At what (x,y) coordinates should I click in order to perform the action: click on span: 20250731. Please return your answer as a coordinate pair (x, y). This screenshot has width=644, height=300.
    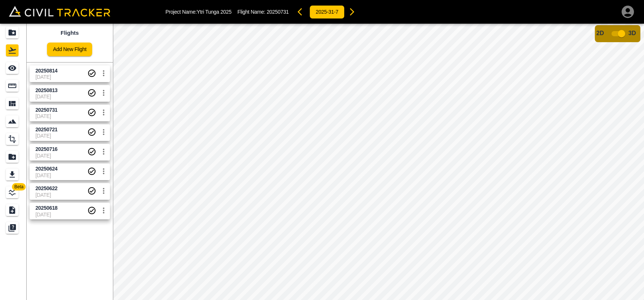
    Looking at the image, I should click on (278, 12).